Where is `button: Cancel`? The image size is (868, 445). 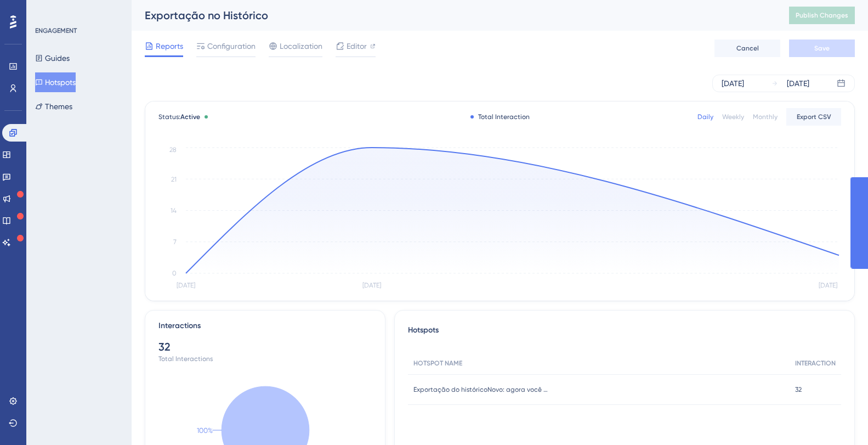 button: Cancel is located at coordinates (747, 48).